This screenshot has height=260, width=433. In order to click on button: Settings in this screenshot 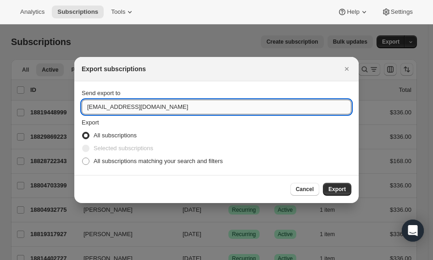, I will do `click(398, 12)`.